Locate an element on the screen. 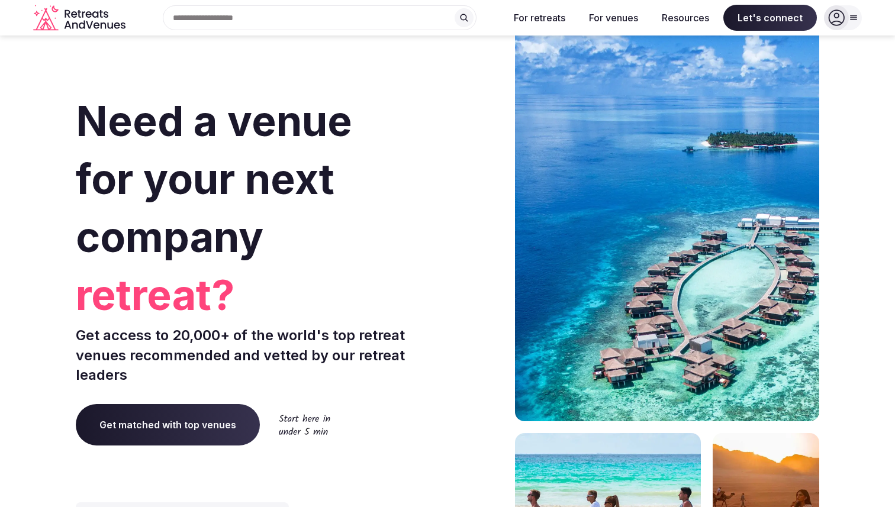 Image resolution: width=895 pixels, height=507 pixels. p: Get access to 20,000+ of the world's top retreat venues recommended and vetted by our retreat lea... is located at coordinates (259, 355).